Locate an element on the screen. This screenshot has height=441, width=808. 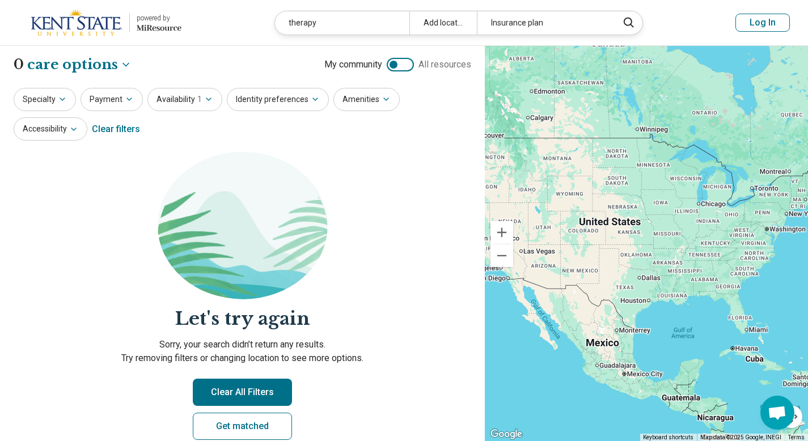
button: Payment is located at coordinates (112, 99).